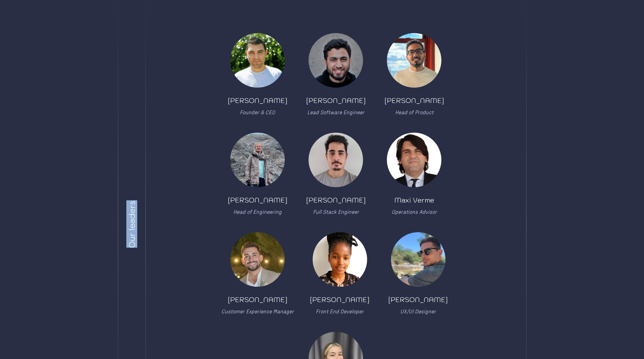 Image resolution: width=644 pixels, height=359 pixels. I want to click on div: Founder & CEO, so click(258, 112).